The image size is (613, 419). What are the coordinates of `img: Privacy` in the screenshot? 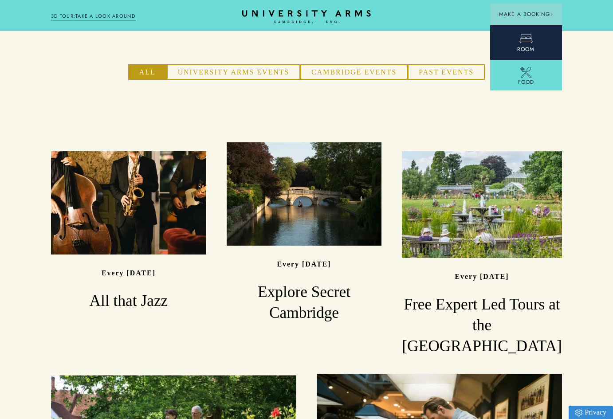 It's located at (579, 412).